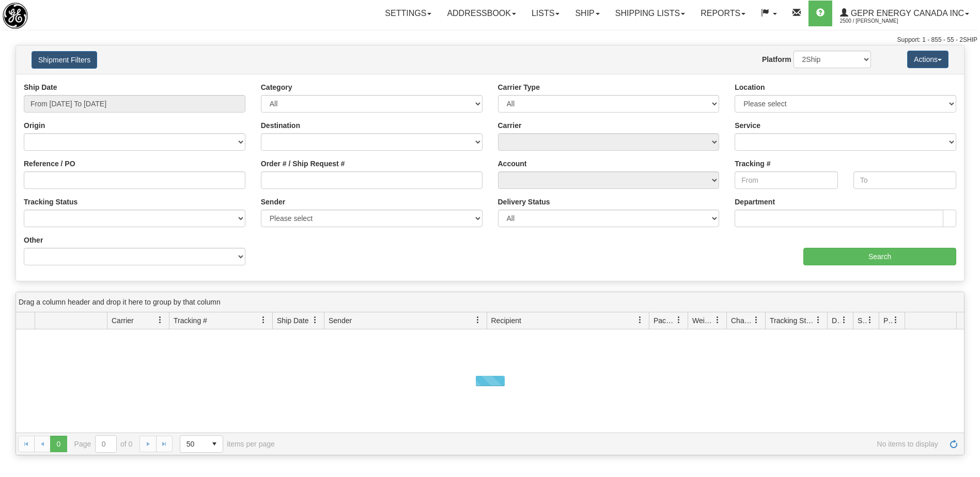 The width and height of the screenshot is (980, 477). Describe the element at coordinates (340, 320) in the screenshot. I see `span: Sender` at that location.